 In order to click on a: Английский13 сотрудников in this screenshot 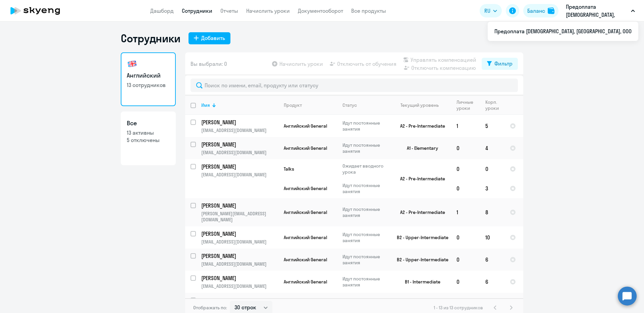, I will do `click(148, 80)`.